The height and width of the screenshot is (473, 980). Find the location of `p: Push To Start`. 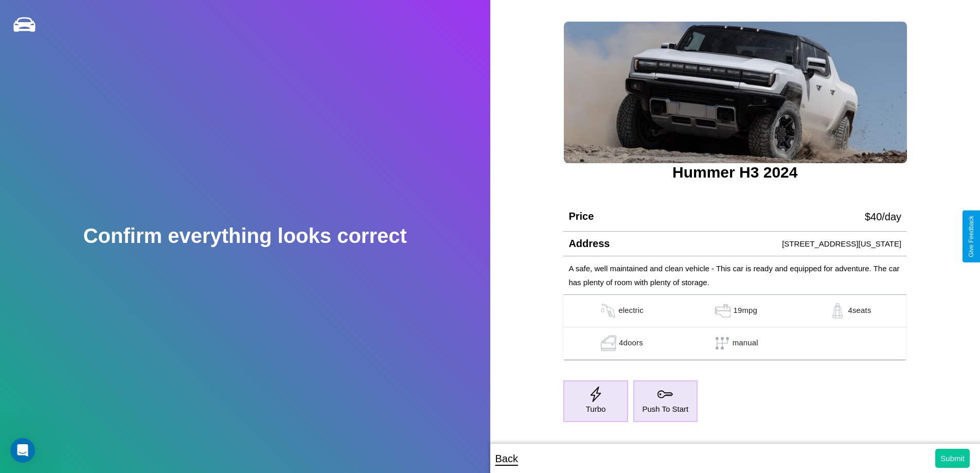

p: Push To Start is located at coordinates (666, 409).